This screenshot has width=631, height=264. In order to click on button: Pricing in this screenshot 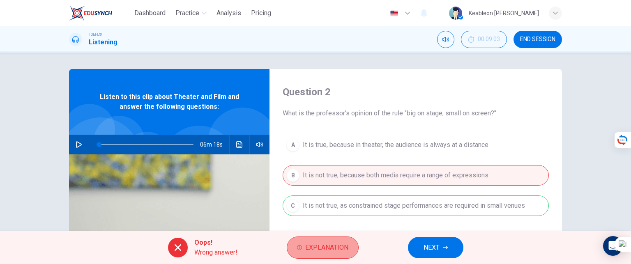, I will do `click(261, 13)`.